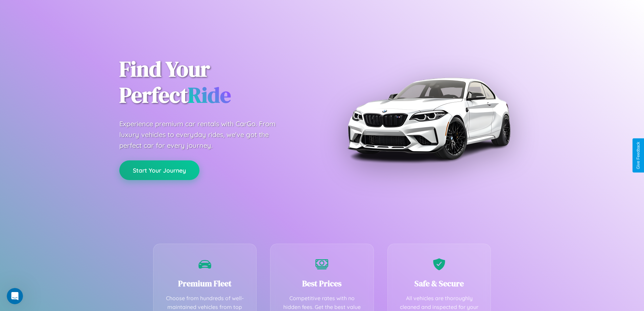 The width and height of the screenshot is (644, 311). I want to click on h1: Find Your Perfect, so click(216, 82).